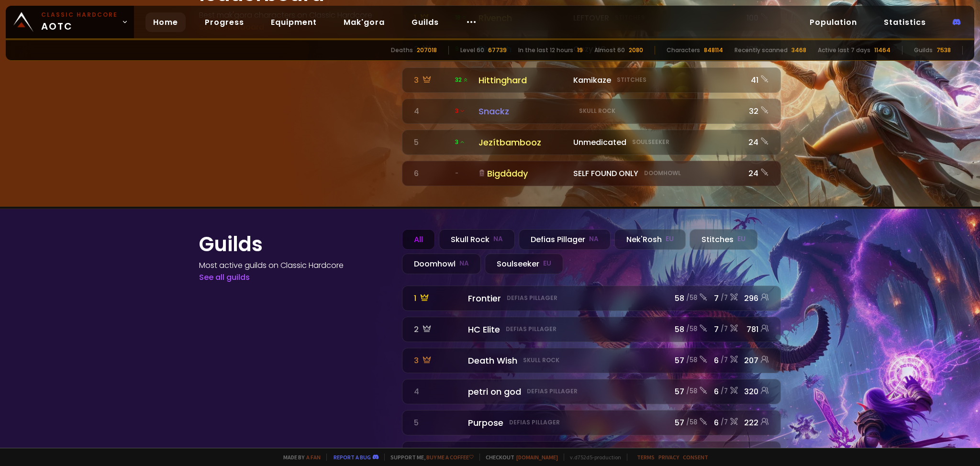 This screenshot has height=466, width=980. What do you see at coordinates (523, 111) in the screenshot?
I see `div: Snackz` at bounding box center [523, 111].